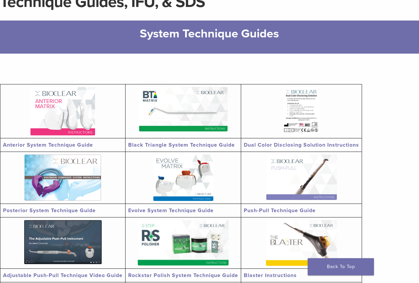  I want to click on a: Adjustable Push-Pull Technique Video Guide, so click(63, 276).